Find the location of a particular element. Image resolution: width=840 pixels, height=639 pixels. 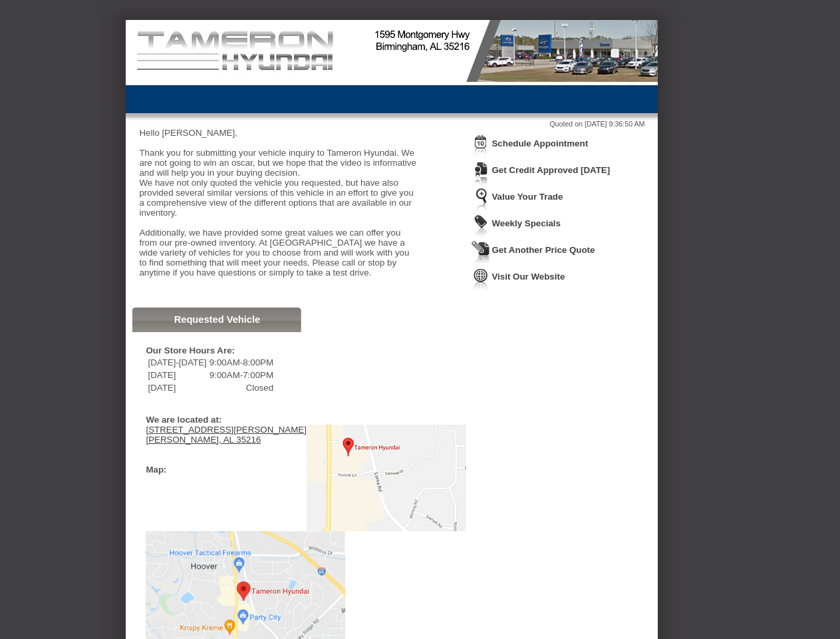

img: Icon_TradeInAppraisal.png is located at coordinates (481, 200).